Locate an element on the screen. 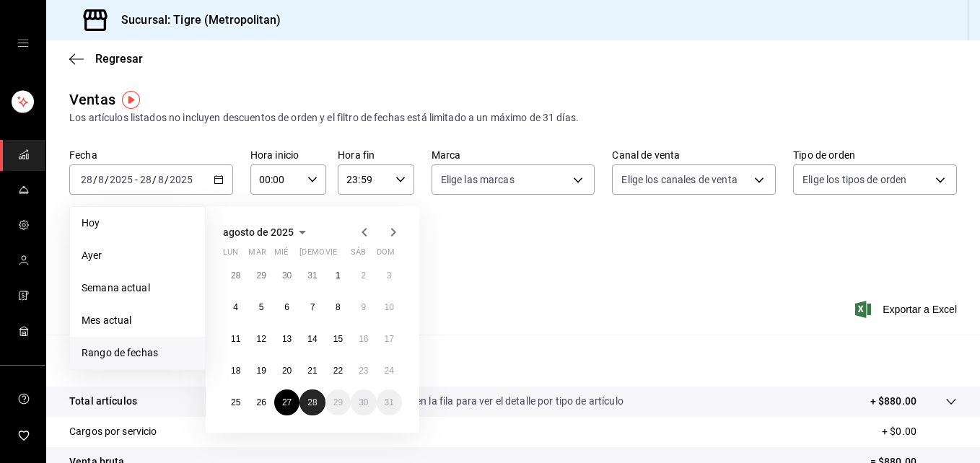  abbr: 31 de julio de 2025 is located at coordinates (312, 276).